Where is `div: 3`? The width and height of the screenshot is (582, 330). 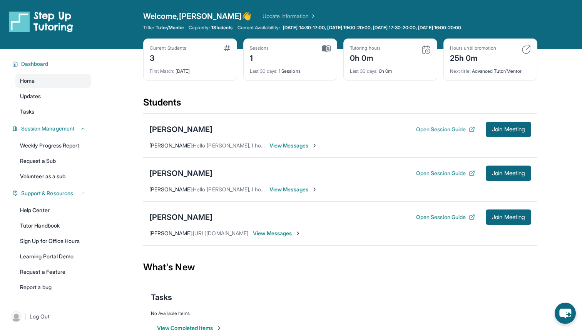
div: 3 is located at coordinates (168, 57).